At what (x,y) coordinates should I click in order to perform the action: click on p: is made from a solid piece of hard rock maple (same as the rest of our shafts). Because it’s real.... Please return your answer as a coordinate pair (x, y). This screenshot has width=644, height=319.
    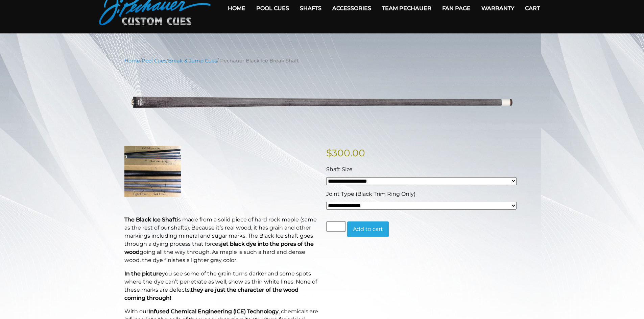
    Looking at the image, I should click on (221, 240).